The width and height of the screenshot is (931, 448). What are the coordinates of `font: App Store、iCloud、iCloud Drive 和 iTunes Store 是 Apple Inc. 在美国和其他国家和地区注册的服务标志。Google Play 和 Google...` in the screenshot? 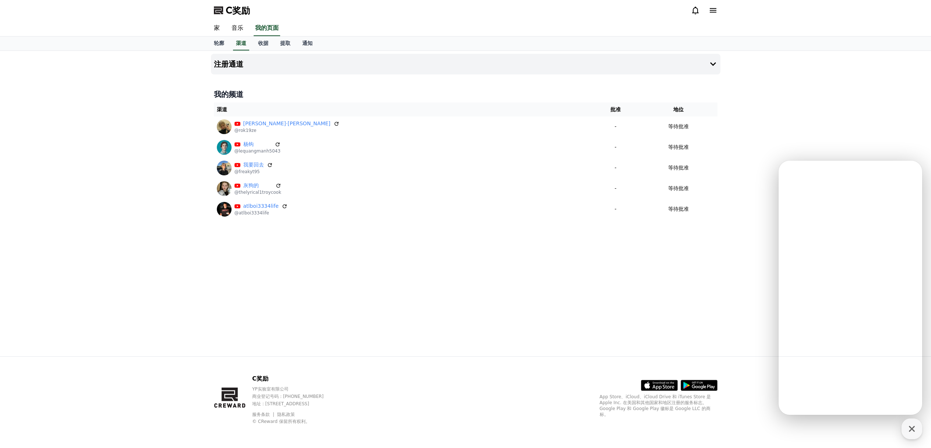 It's located at (655, 405).